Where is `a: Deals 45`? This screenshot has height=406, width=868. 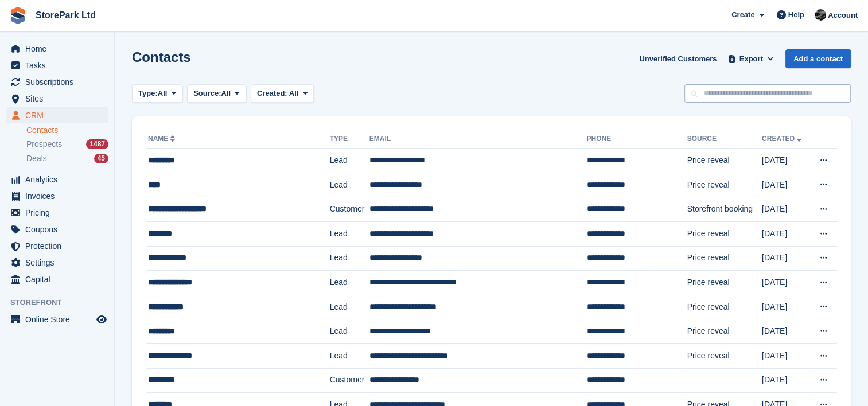
a: Deals 45 is located at coordinates (67, 158).